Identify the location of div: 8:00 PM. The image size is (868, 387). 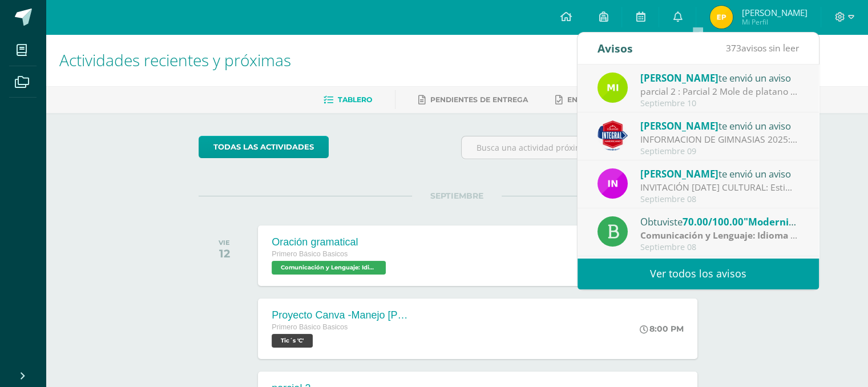
(662, 329).